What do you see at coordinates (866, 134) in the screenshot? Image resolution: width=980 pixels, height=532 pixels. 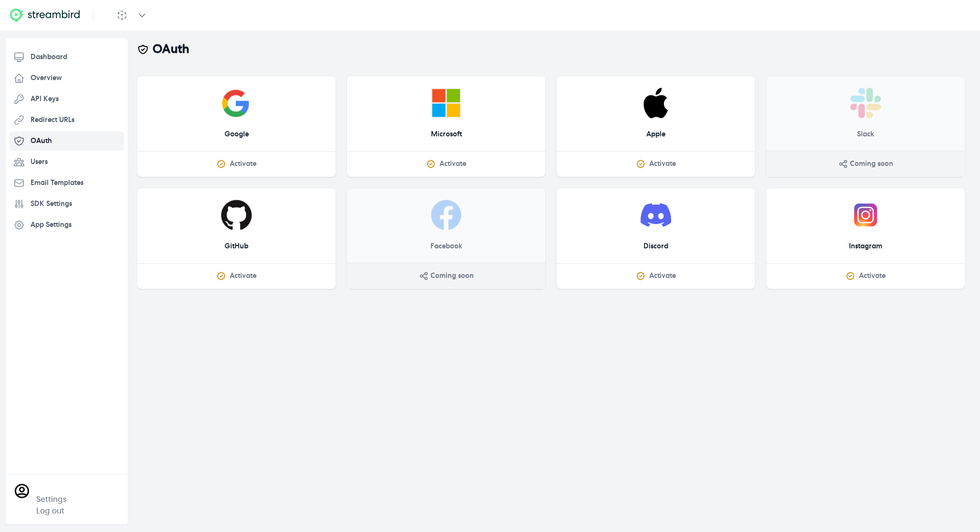 I see `h3: Slack` at bounding box center [866, 134].